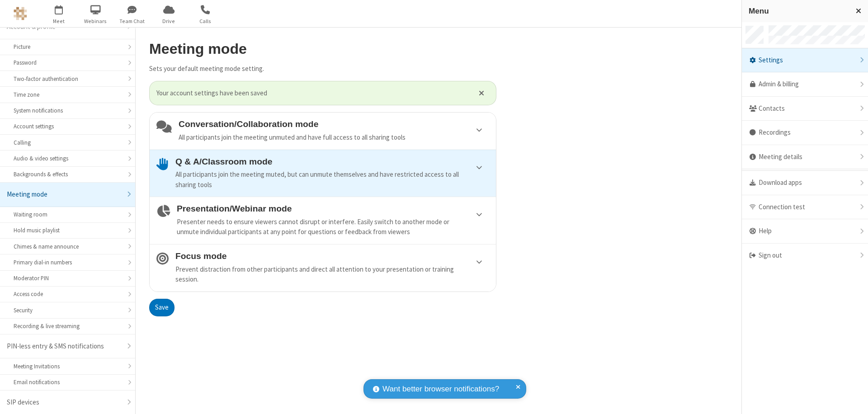 This screenshot has width=868, height=414. Describe the element at coordinates (804, 207) in the screenshot. I see `div: Connection test` at that location.